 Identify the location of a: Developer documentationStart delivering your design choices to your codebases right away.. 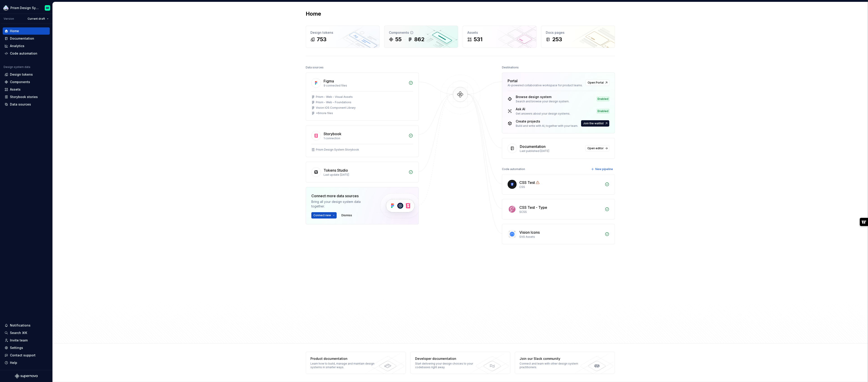
(460, 363).